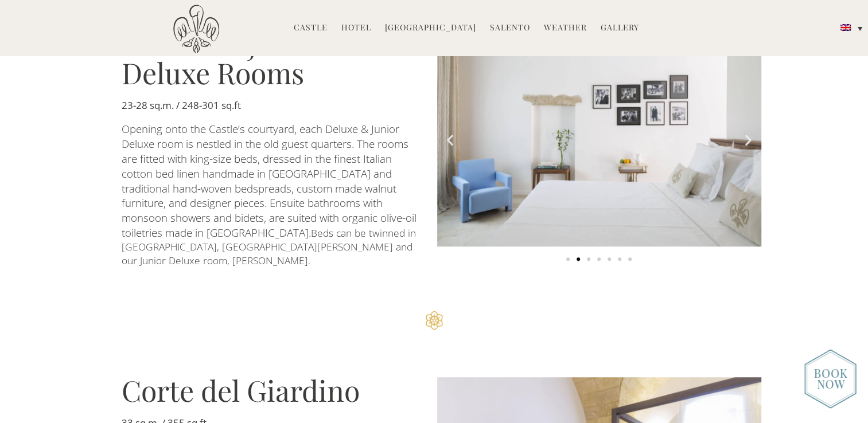  I want to click on a: Salento, so click(510, 28).